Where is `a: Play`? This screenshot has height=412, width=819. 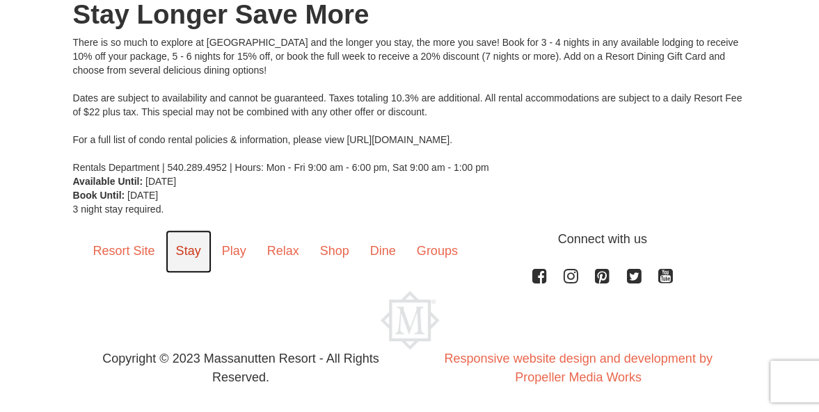
a: Play is located at coordinates (234, 252).